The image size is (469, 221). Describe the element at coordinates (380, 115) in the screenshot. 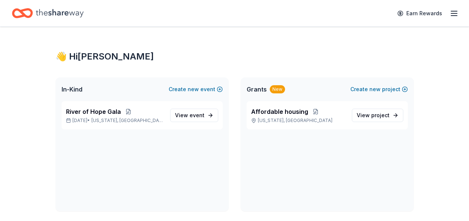

I see `span: project` at that location.